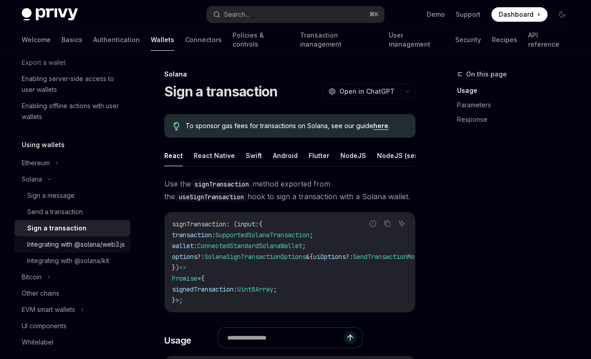 The height and width of the screenshot is (359, 591). Describe the element at coordinates (185, 256) in the screenshot. I see `span: options` at that location.